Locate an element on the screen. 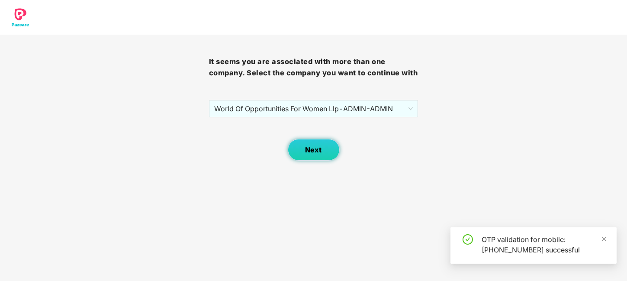 This screenshot has width=627, height=281. span: Next is located at coordinates (314, 150).